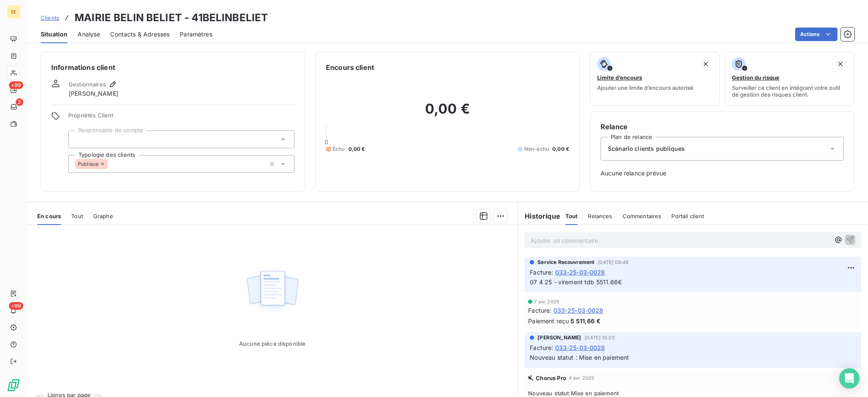 This screenshot has height=397, width=868. I want to click on span: En cours, so click(49, 216).